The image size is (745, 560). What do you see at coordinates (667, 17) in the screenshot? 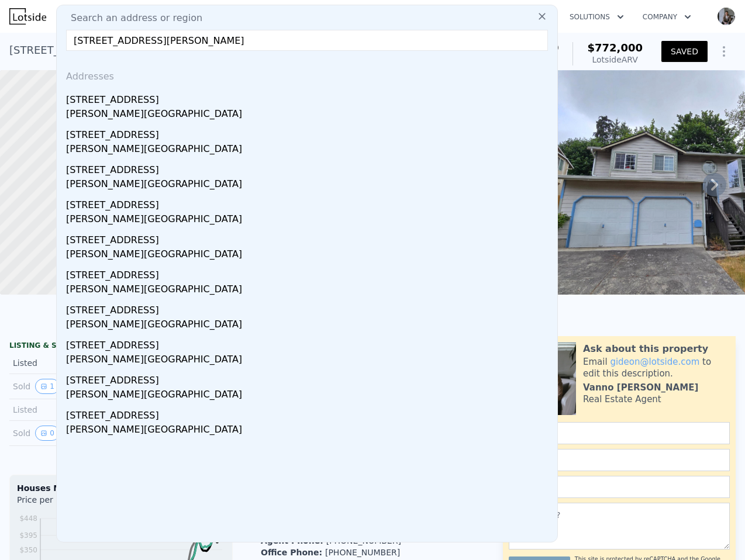
I see `button: Company` at bounding box center [667, 17].